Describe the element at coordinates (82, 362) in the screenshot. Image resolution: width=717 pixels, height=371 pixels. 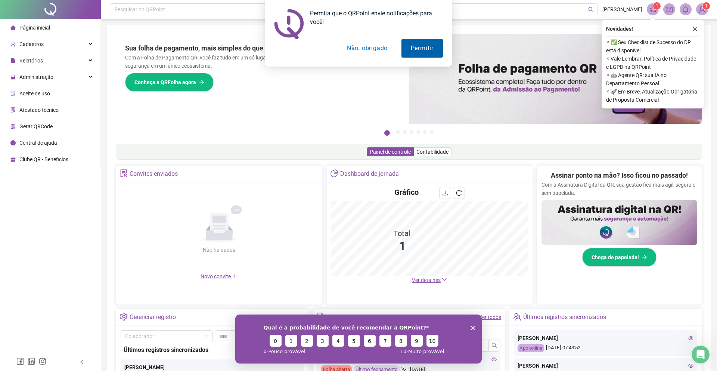
I see `span: left` at that location.